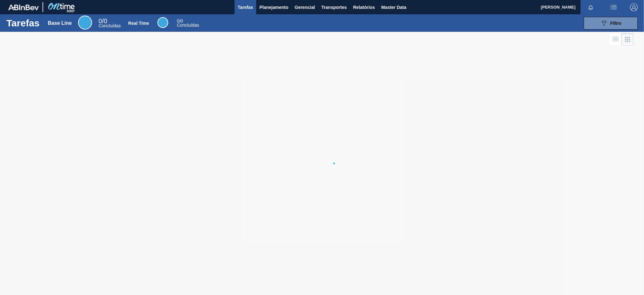 This screenshot has width=644, height=295. I want to click on span: Master Data, so click(394, 7).